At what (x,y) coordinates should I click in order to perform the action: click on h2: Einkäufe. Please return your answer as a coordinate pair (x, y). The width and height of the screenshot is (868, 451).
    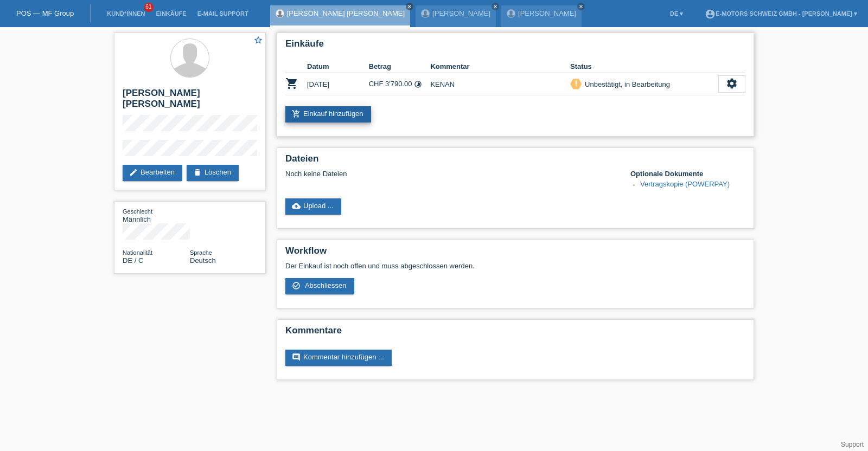
    Looking at the image, I should click on (515, 47).